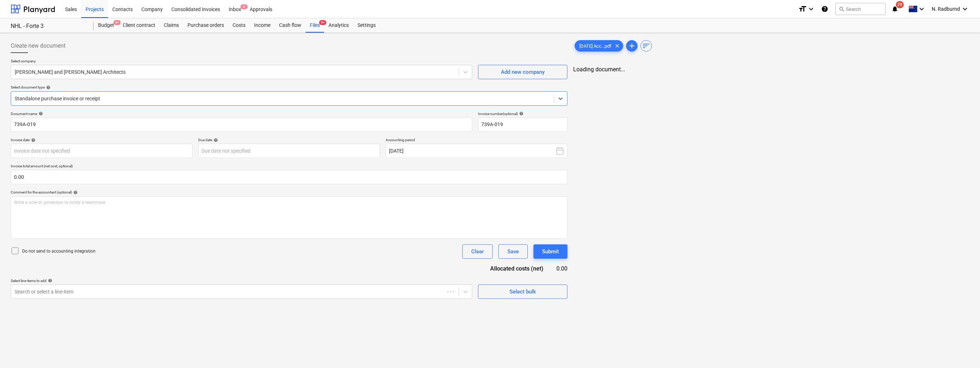 This screenshot has height=368, width=980. What do you see at coordinates (289, 87) in the screenshot?
I see `div: Select document type` at bounding box center [289, 87].